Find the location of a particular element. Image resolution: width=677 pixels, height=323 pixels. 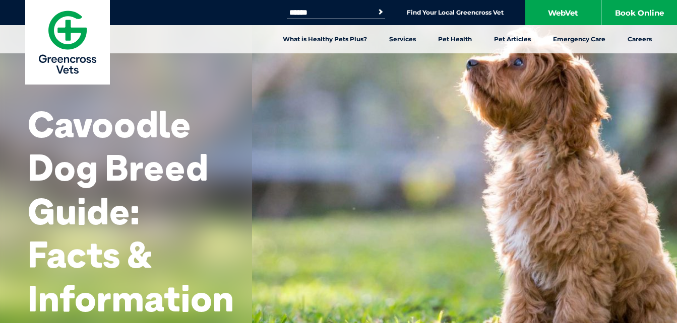

a: Find Your Local Greencross Vet is located at coordinates (455, 13).